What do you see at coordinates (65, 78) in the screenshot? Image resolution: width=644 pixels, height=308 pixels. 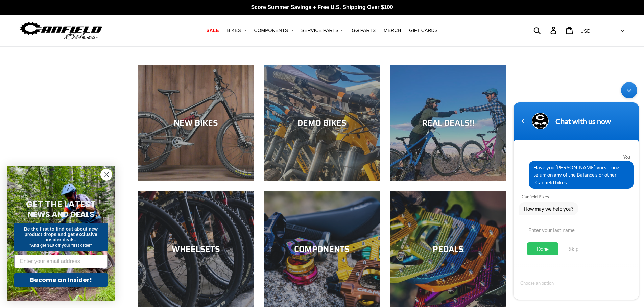 I see `div: You` at bounding box center [65, 78].